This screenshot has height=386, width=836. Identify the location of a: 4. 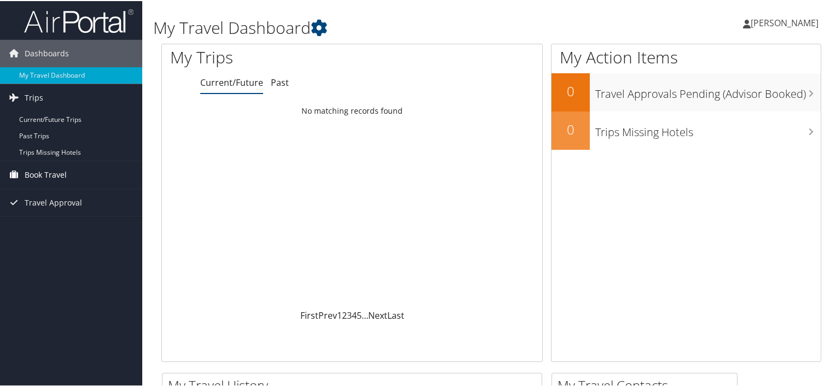
(354, 315).